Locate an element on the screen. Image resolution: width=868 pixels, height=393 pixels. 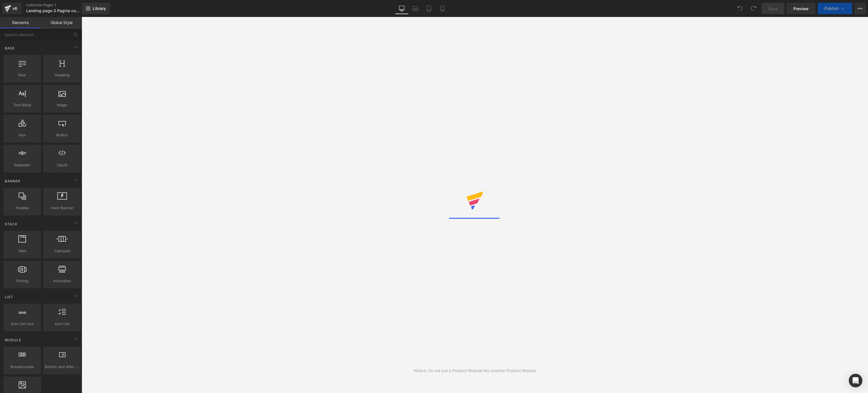
span: Before and After Images is located at coordinates (62, 366).